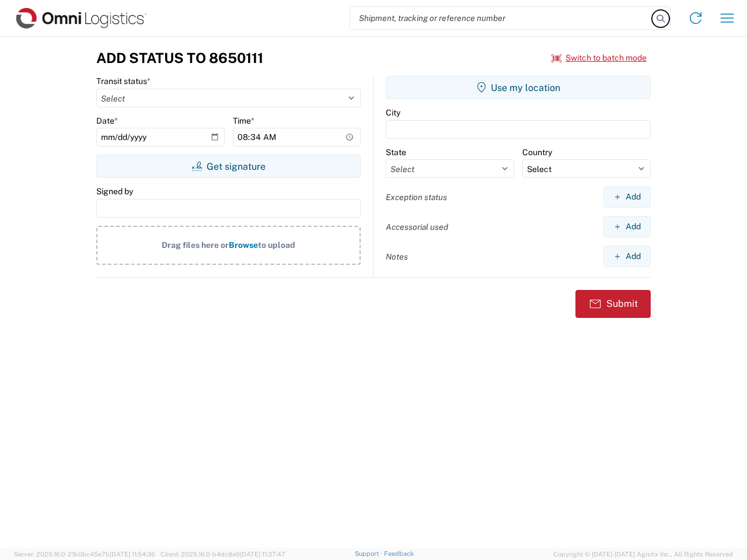 The width and height of the screenshot is (747, 560). Describe the element at coordinates (179, 58) in the screenshot. I see `h3: Add Status to 8650111` at that location.